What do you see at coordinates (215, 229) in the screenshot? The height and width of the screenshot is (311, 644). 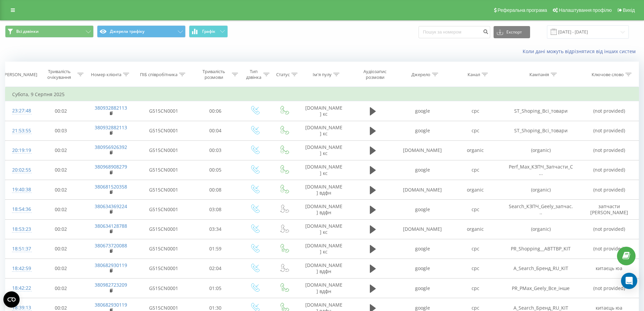 I see `td: 03:34` at bounding box center [215, 229].